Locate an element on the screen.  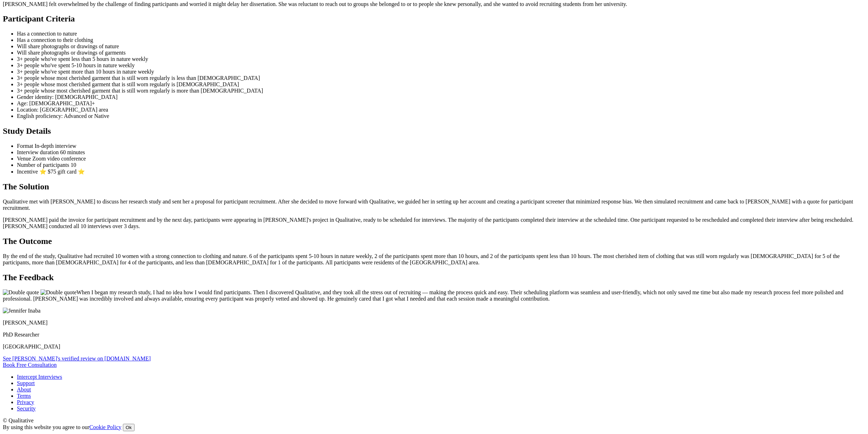
li: 3+ people who've spent less than 5 hours in nature weekly is located at coordinates (441, 59).